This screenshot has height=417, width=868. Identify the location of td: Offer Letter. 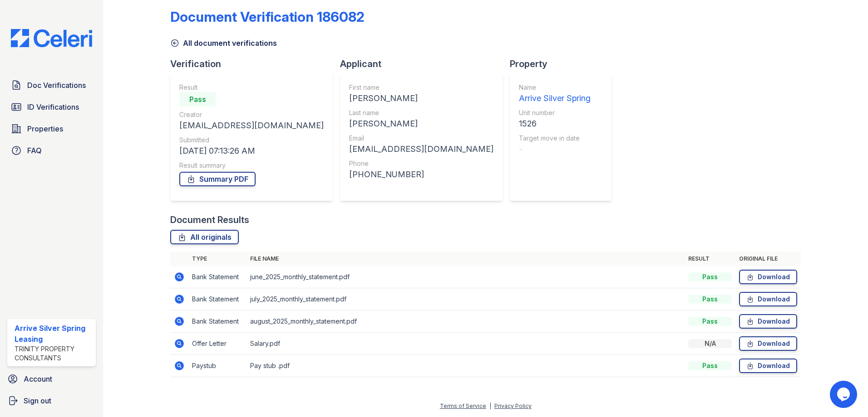
(218, 344).